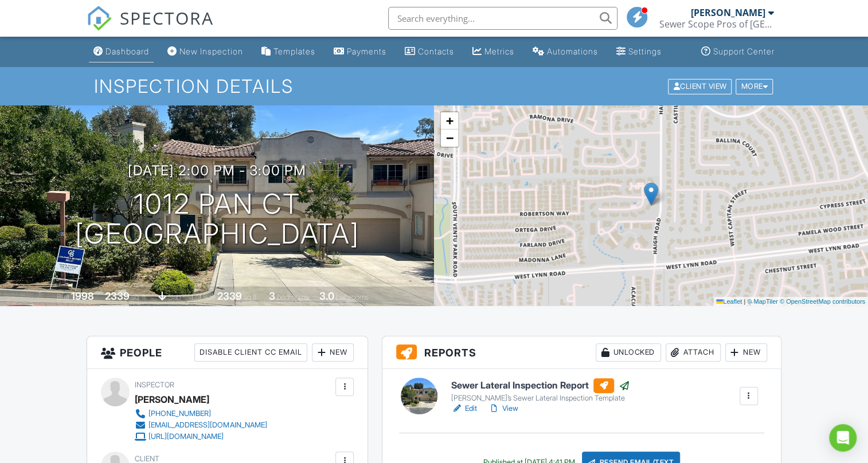 This screenshot has height=463, width=868. What do you see at coordinates (503, 18) in the screenshot?
I see `input: Search everything...` at bounding box center [503, 18].